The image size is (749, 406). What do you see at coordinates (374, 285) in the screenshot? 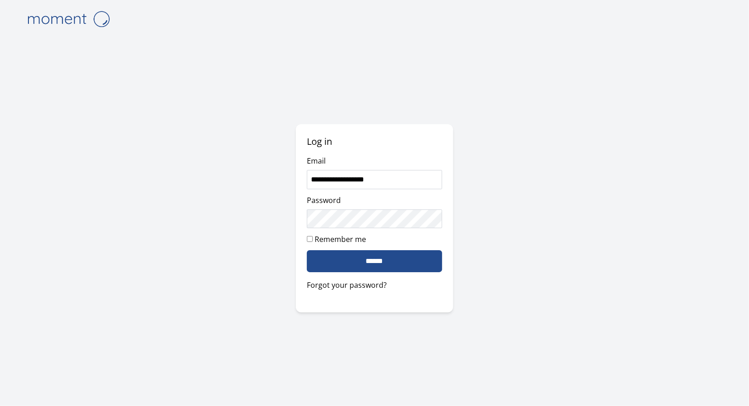
I see `a: Forgot your password?` at bounding box center [374, 285].